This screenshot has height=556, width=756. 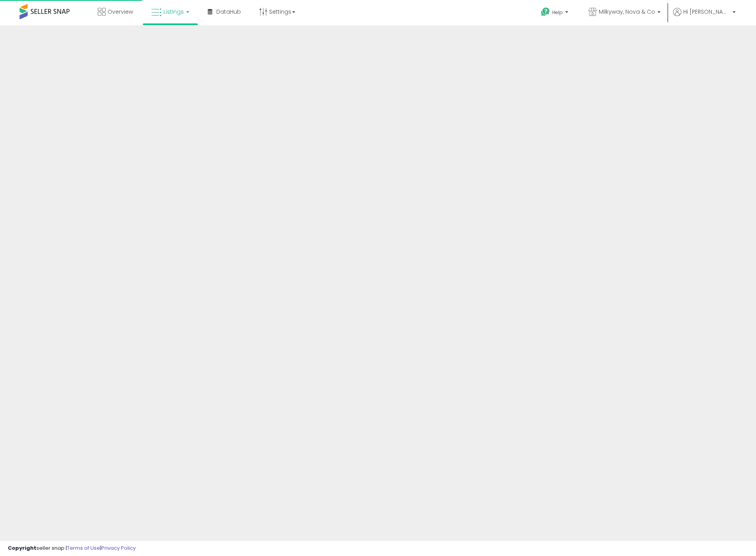 What do you see at coordinates (557, 12) in the screenshot?
I see `span: Help` at bounding box center [557, 12].